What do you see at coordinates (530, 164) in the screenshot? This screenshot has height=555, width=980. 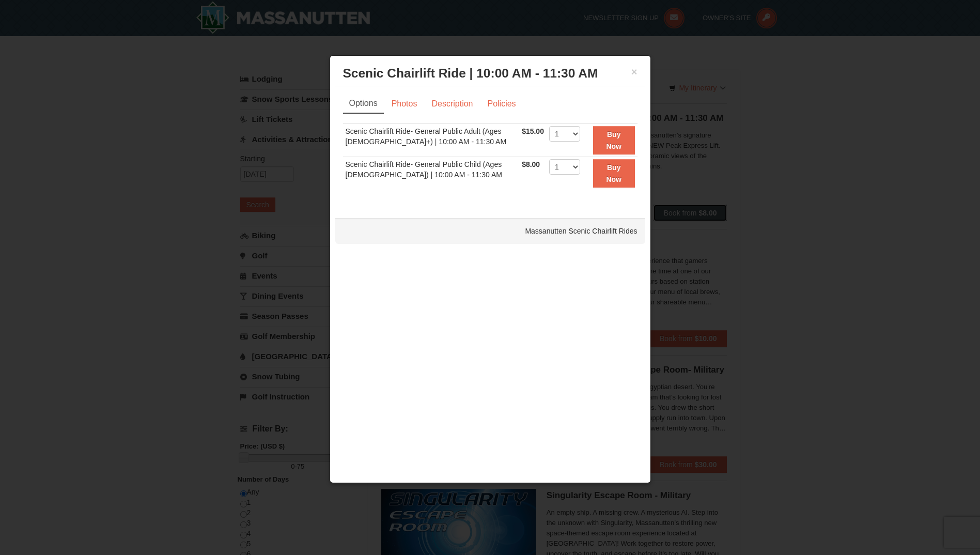 I see `span: $8.00` at bounding box center [530, 164].